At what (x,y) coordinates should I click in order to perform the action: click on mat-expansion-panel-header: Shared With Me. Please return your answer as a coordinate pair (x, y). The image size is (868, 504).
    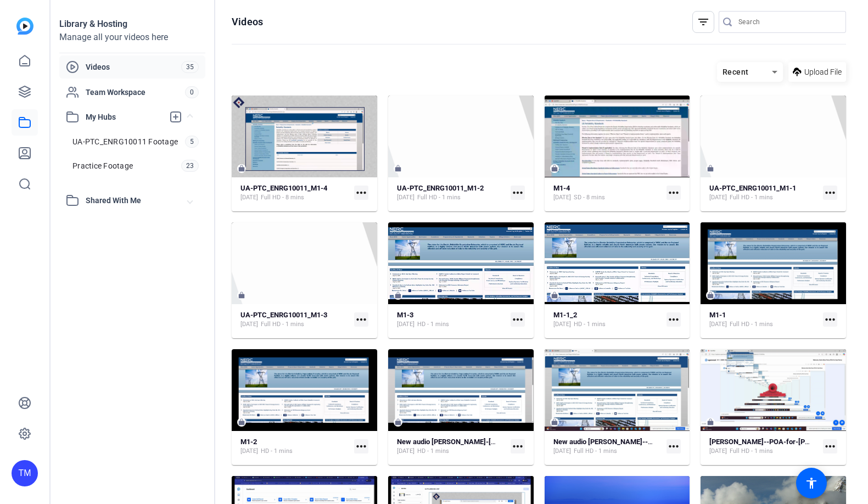
    Looking at the image, I should click on (133, 200).